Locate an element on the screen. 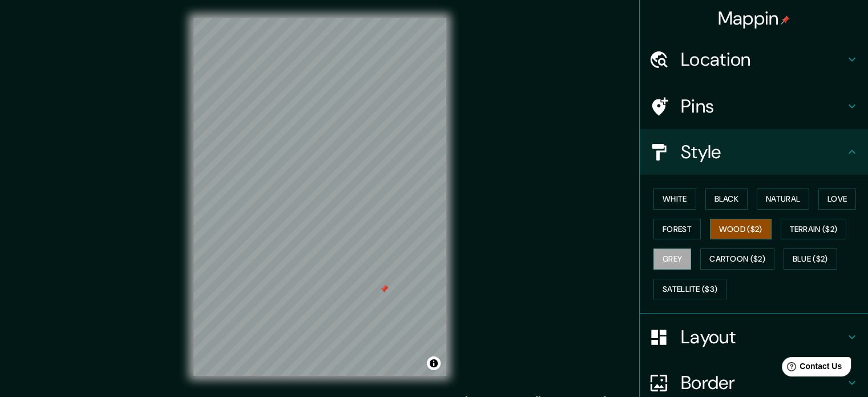  h4: Style is located at coordinates (763, 152).